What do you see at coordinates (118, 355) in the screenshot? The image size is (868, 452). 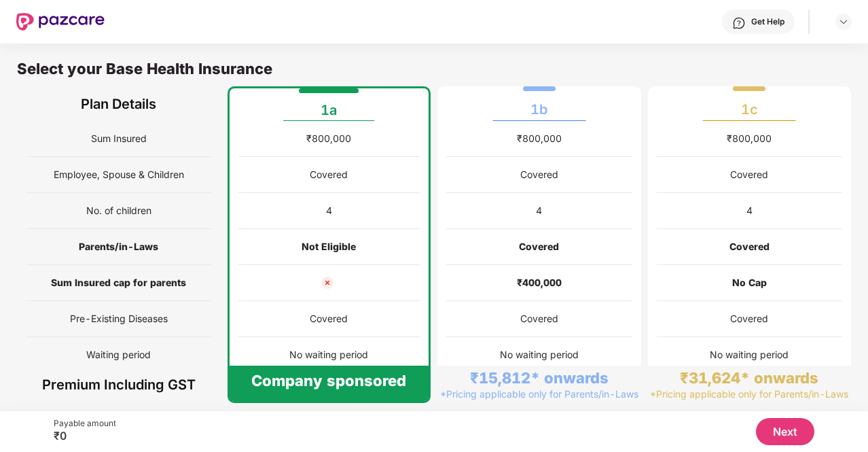 I see `span: Waiting period` at bounding box center [118, 355].